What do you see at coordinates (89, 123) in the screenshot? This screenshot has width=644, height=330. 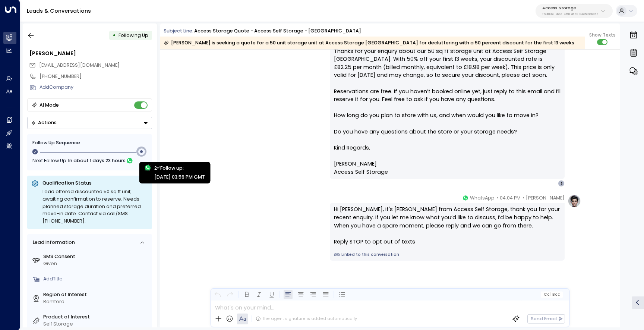 I see `button: Actions` at bounding box center [89, 123].